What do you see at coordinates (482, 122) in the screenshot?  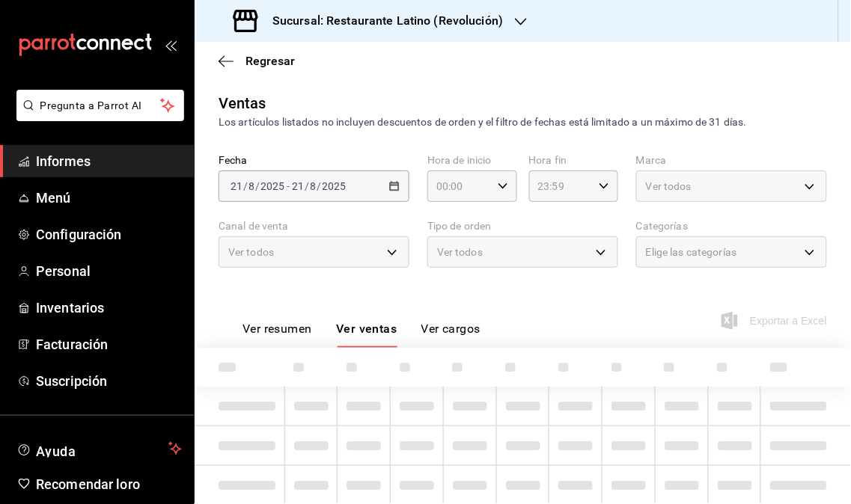 I see `font: Los artículos listados no incluyen descuentos de orden y el filtro de fechas está limitado a un m...` at bounding box center [482, 122].